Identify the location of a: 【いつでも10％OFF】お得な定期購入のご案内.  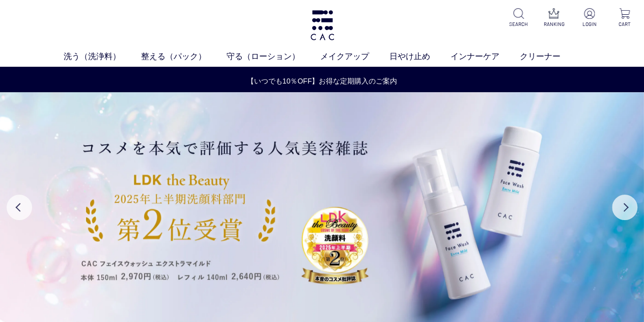
(322, 81).